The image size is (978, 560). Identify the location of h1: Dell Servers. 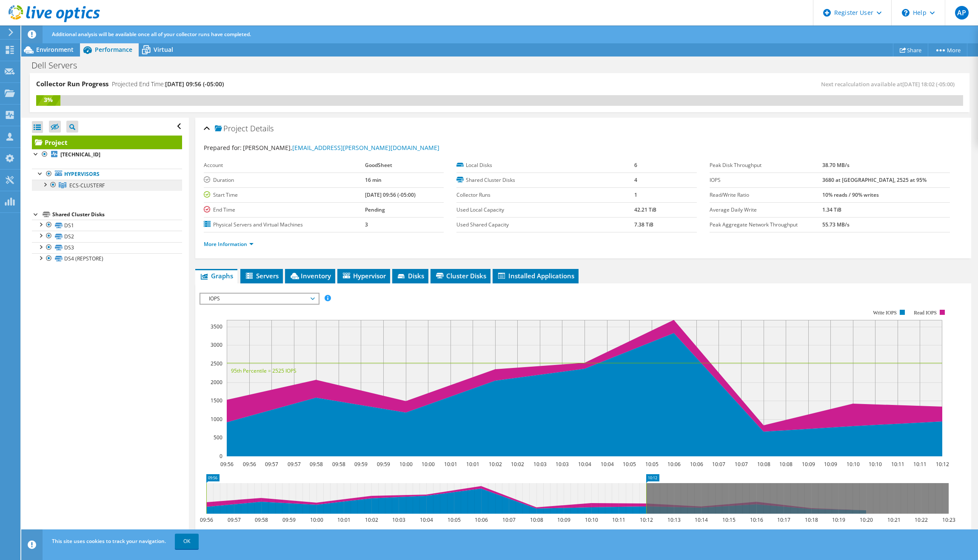
(59, 65).